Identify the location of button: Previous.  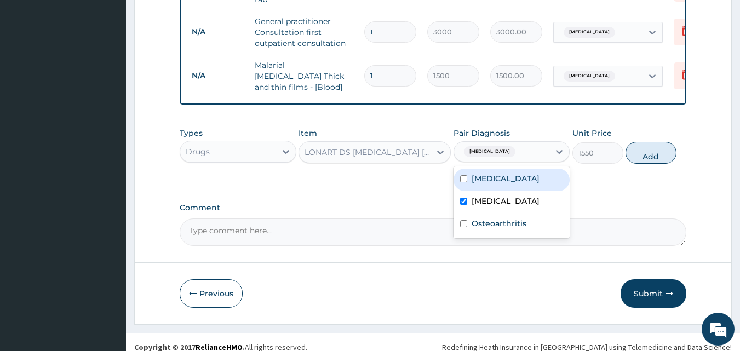
(211, 294).